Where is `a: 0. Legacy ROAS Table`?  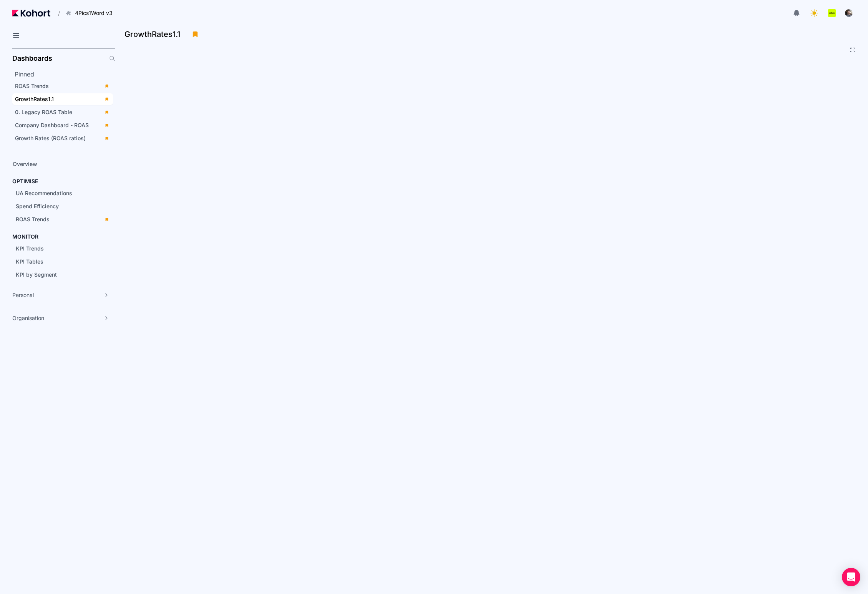
a: 0. Legacy ROAS Table is located at coordinates (63, 112).